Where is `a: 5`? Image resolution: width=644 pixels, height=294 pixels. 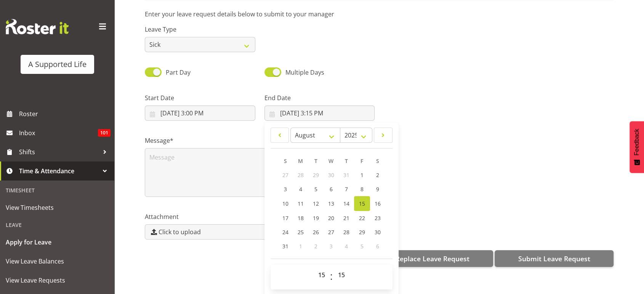 a: 5 is located at coordinates (316, 189).